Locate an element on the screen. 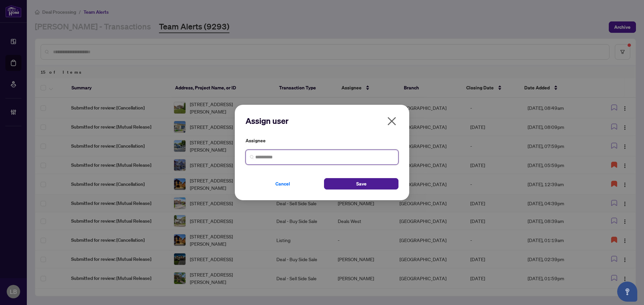  button: Save is located at coordinates (361, 183).